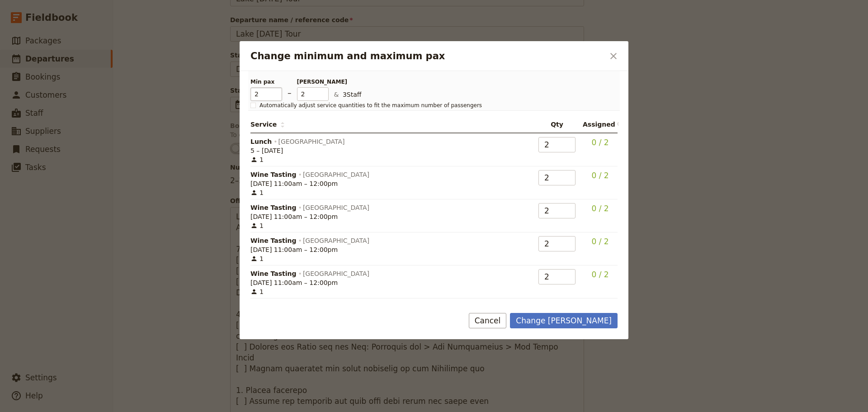 The image size is (868, 412). Describe the element at coordinates (261, 142) in the screenshot. I see `span: Lunch` at that location.